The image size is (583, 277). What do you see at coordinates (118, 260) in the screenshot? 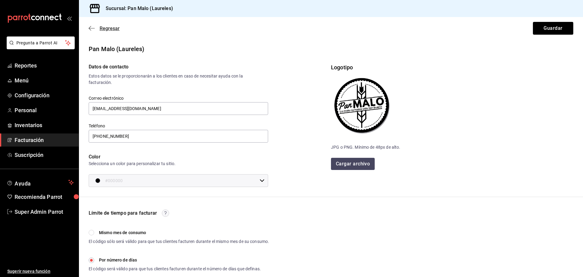
I see `span: Por número de días` at bounding box center [118, 260].